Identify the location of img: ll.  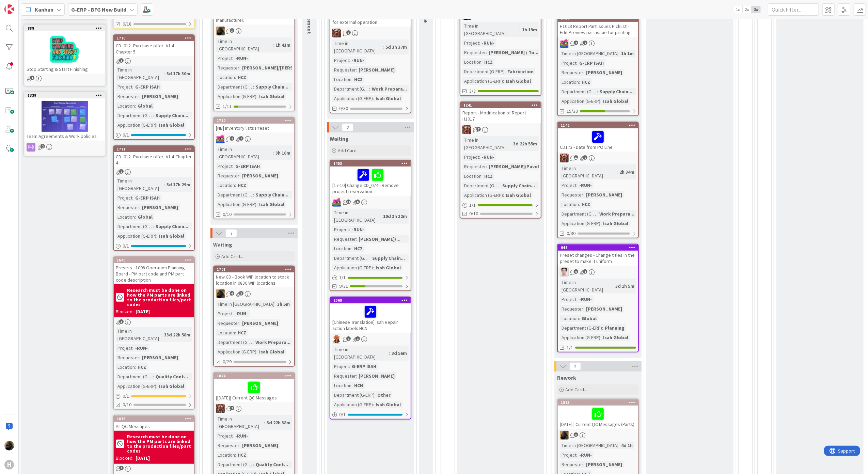
(564, 272).